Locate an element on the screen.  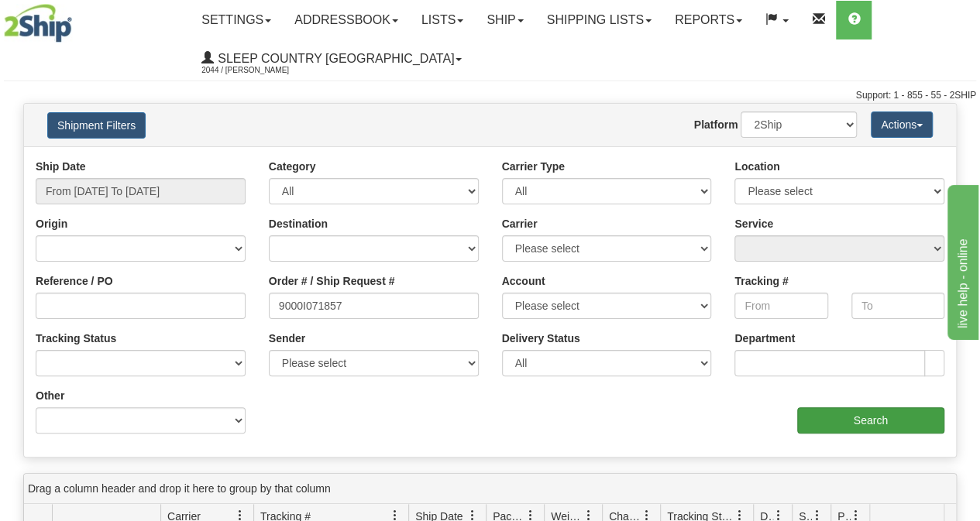
label: Tracking Status is located at coordinates (76, 338).